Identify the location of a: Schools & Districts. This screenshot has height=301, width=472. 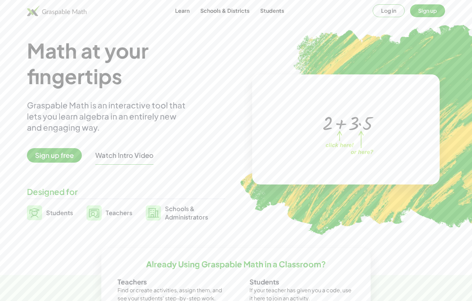
(225, 10).